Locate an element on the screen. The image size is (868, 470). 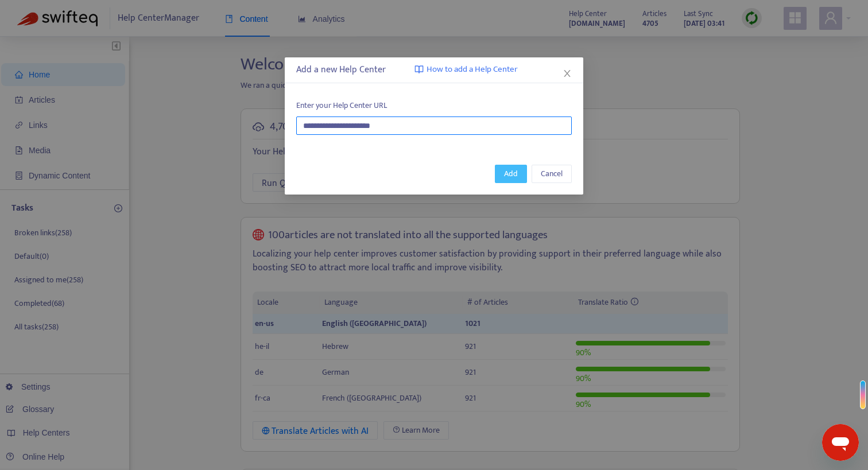
span: Add is located at coordinates (511, 174).